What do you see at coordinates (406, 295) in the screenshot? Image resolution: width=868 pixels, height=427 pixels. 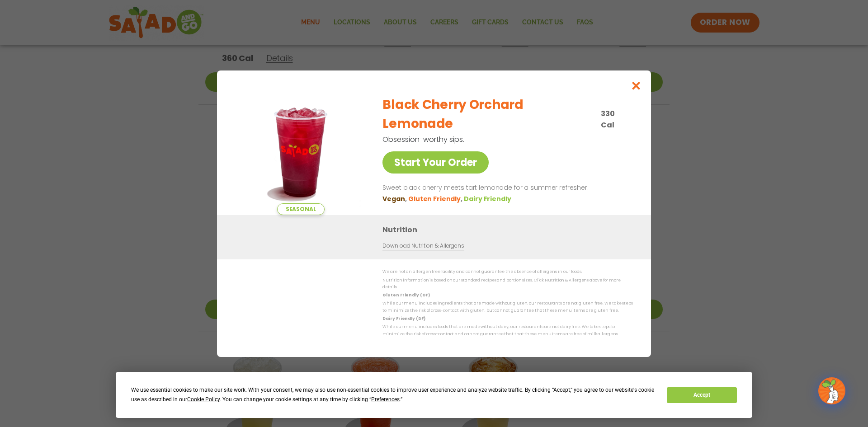 I see `strong: Gluten Friendly (GF)` at bounding box center [406, 295].